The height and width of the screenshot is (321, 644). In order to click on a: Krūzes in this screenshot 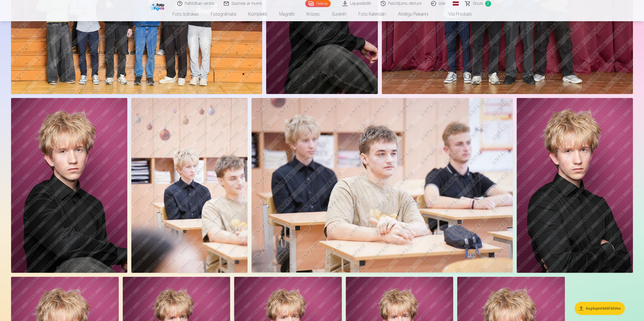, I will do `click(313, 14)`.